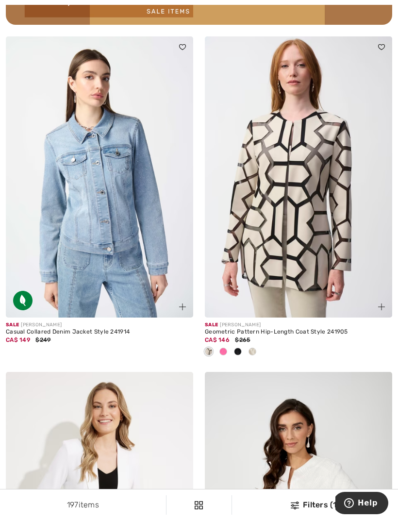  I want to click on div: Gunmetal/black, so click(252, 352).